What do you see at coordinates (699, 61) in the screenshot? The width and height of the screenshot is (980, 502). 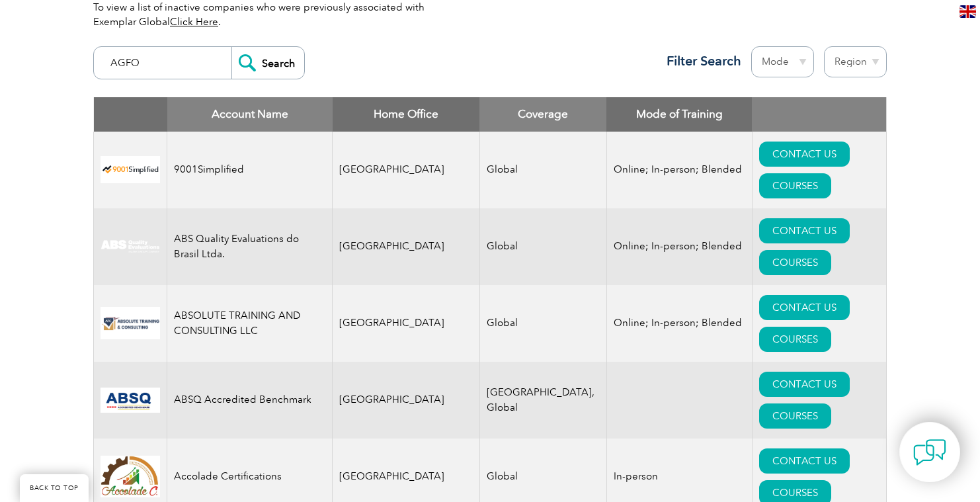 I see `h3: Filter Search` at bounding box center [699, 61].